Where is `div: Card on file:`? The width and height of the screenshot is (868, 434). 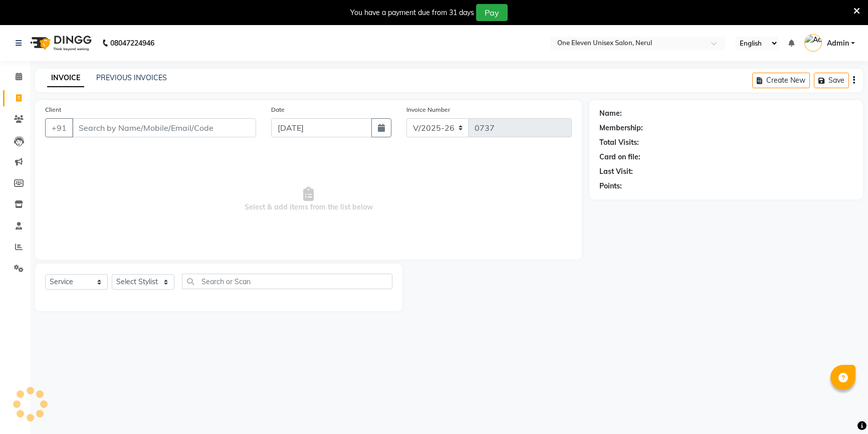
div: Card on file: is located at coordinates (620, 157).